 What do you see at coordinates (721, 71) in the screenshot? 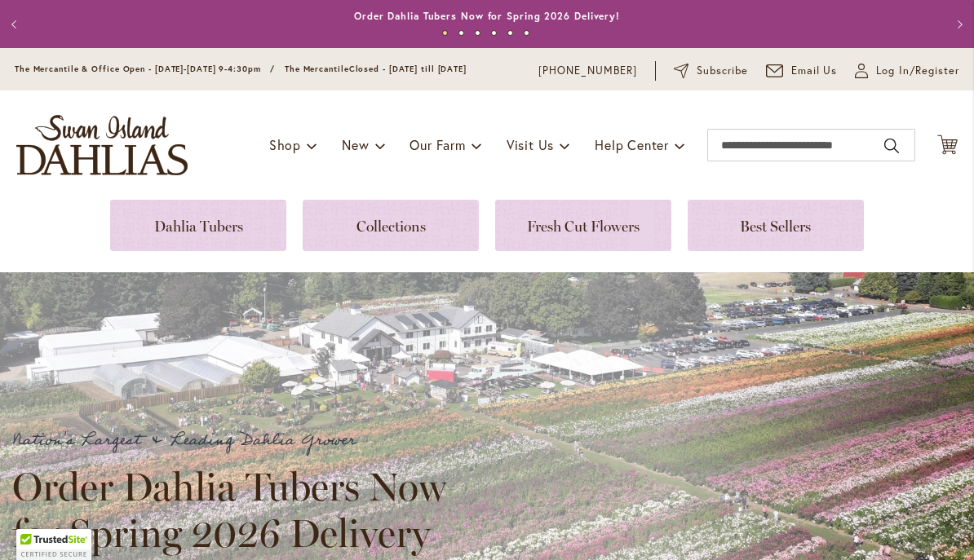
I see `span: Subscribe` at bounding box center [721, 71].